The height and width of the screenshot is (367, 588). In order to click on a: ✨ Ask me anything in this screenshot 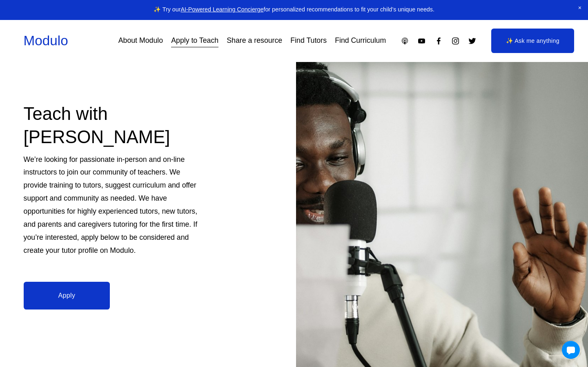, I will do `click(533, 41)`.